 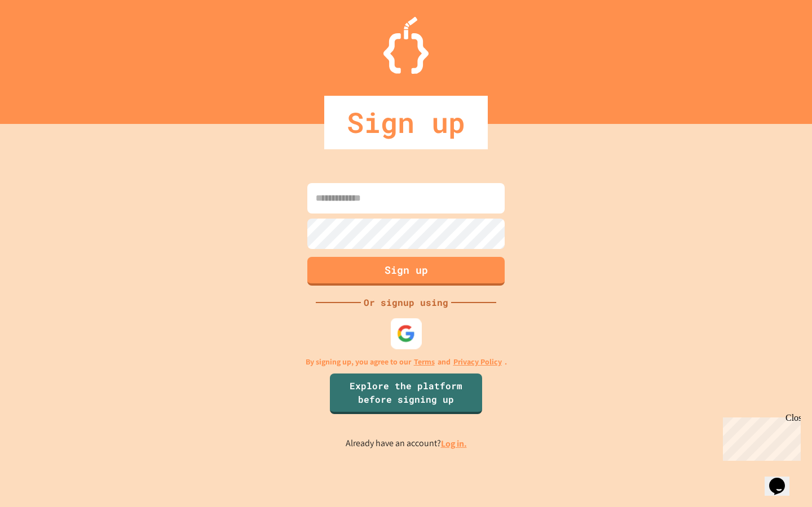 I want to click on img: Logo.svg, so click(x=406, y=45).